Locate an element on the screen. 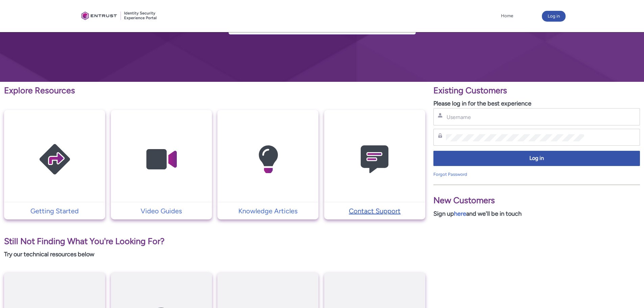 The width and height of the screenshot is (644, 308). a: Getting Started is located at coordinates (55, 211).